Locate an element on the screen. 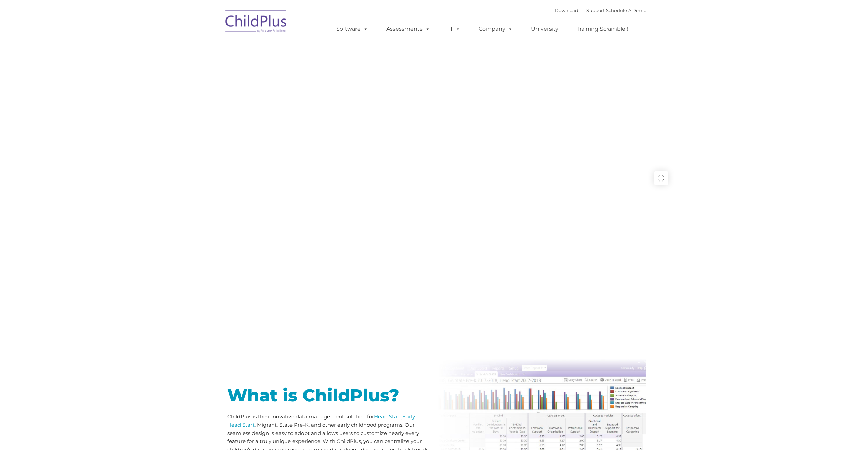  h1: What is ChildPlus? is located at coordinates (328, 396).